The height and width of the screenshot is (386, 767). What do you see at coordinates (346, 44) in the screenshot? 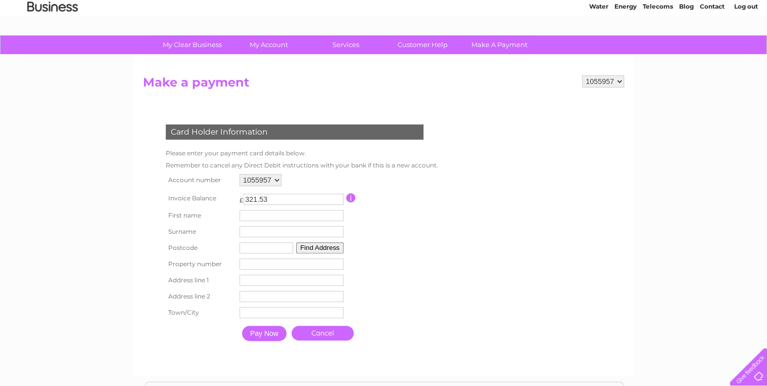
I see `a: Services` at bounding box center [346, 44].